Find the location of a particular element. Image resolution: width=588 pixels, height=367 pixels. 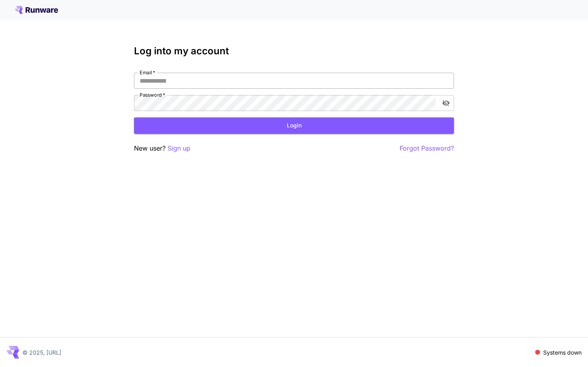

p: Systems down is located at coordinates (562, 352).